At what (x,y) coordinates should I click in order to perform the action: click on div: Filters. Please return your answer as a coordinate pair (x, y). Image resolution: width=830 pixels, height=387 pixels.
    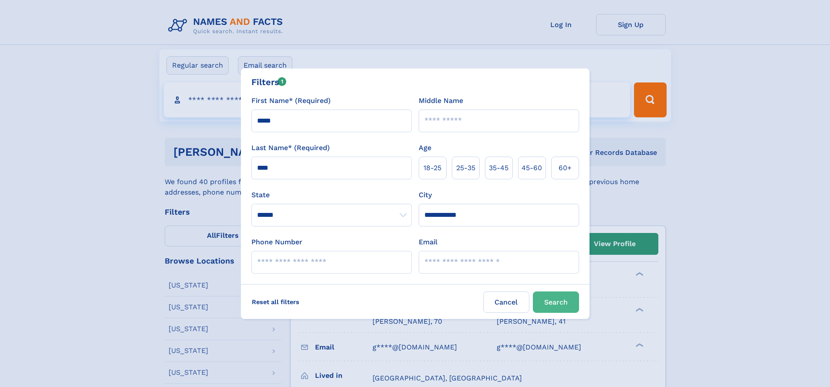
    Looking at the image, I should click on (269, 82).